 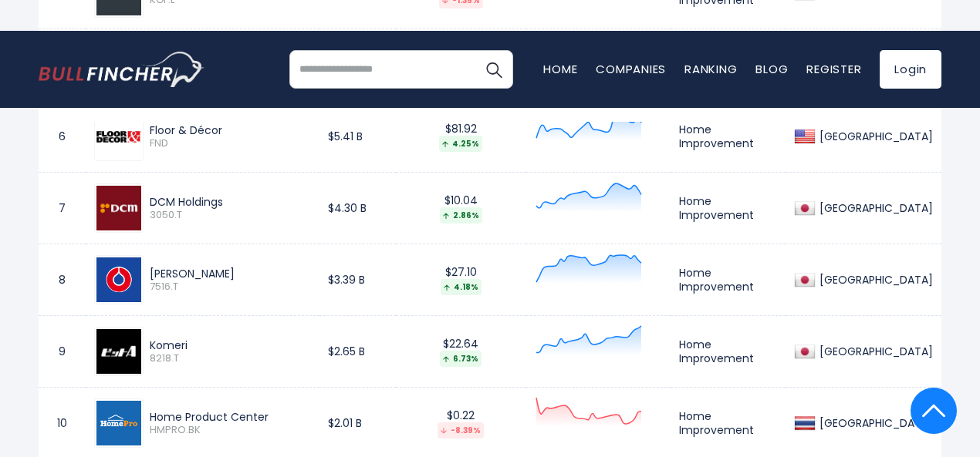 I want to click on div: $22.64, so click(x=460, y=351).